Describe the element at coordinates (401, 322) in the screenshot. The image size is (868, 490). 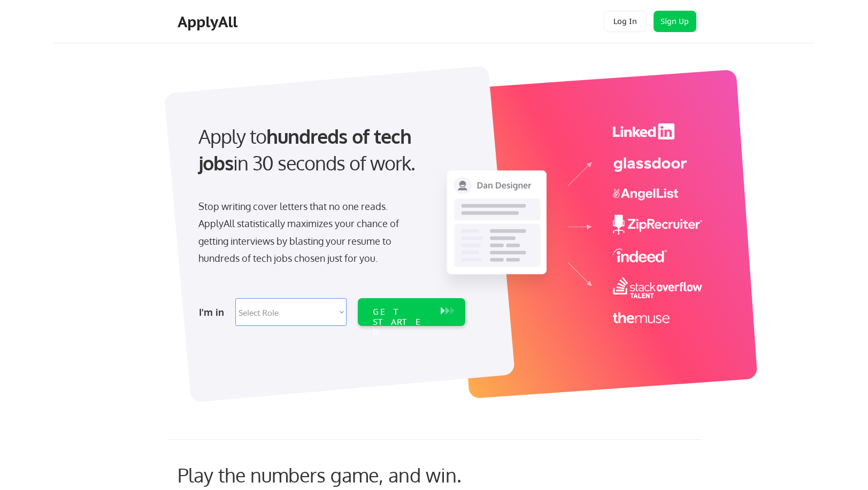
I see `div: GET STARTED` at that location.